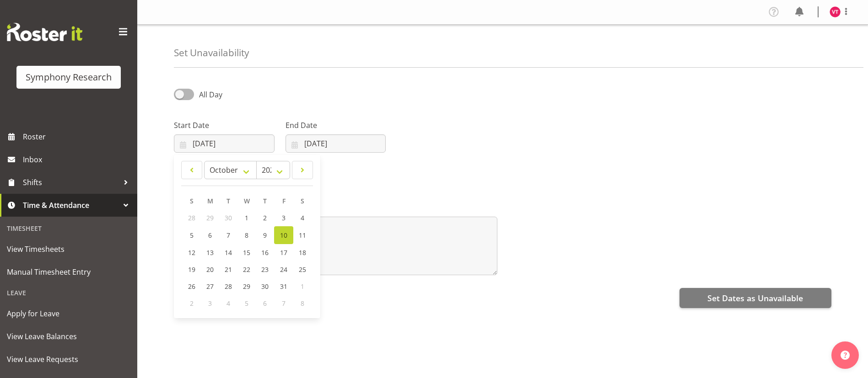 The height and width of the screenshot is (378, 868). I want to click on span: 13, so click(210, 252).